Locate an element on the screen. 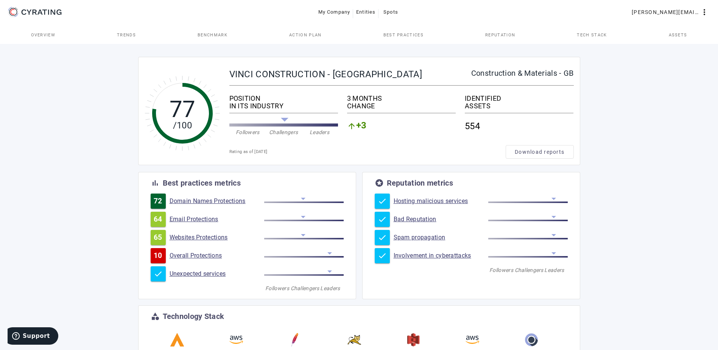 Image resolution: width=718 pixels, height=350 pixels. div: IN ITS INDUSTRY is located at coordinates (284, 106).